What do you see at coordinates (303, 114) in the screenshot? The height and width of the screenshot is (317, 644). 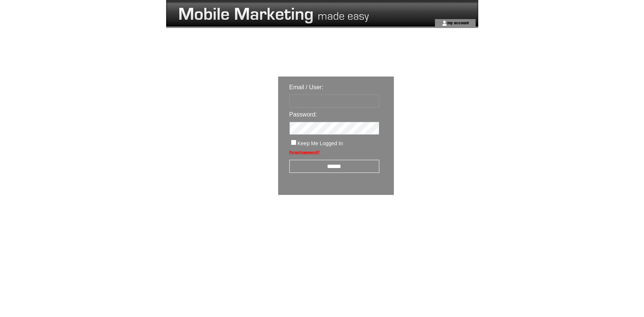 I see `span: Password:` at bounding box center [303, 114].